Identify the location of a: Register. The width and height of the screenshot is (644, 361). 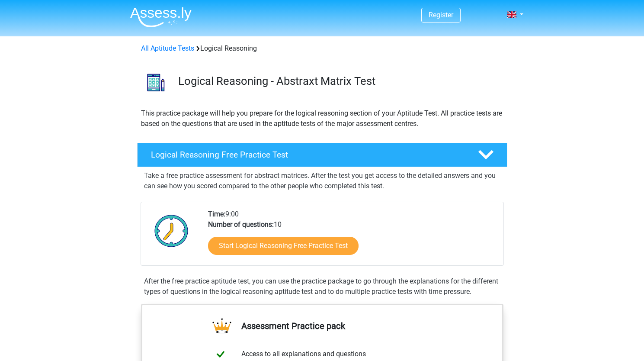
(441, 15).